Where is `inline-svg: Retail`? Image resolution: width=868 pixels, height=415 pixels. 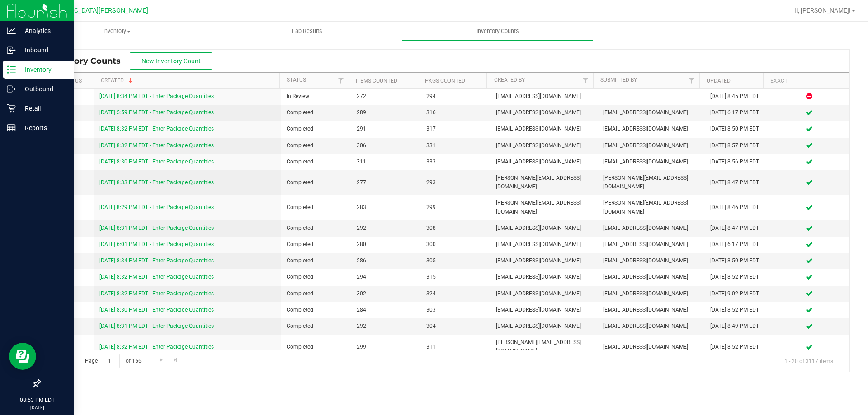
inline-svg: Retail is located at coordinates (11, 108).